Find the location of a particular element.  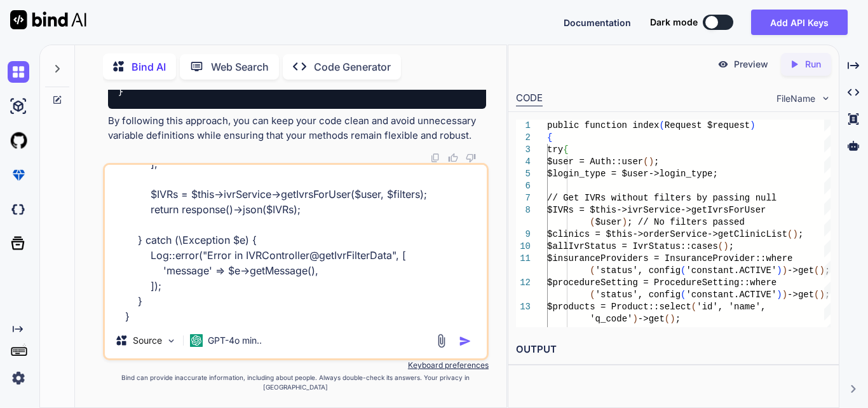

img: Pick Models is located at coordinates (171, 340).